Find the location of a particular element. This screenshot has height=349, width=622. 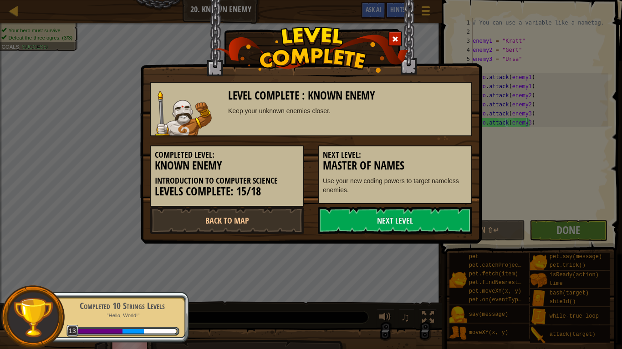

img: trophy.png is located at coordinates (33, 318).